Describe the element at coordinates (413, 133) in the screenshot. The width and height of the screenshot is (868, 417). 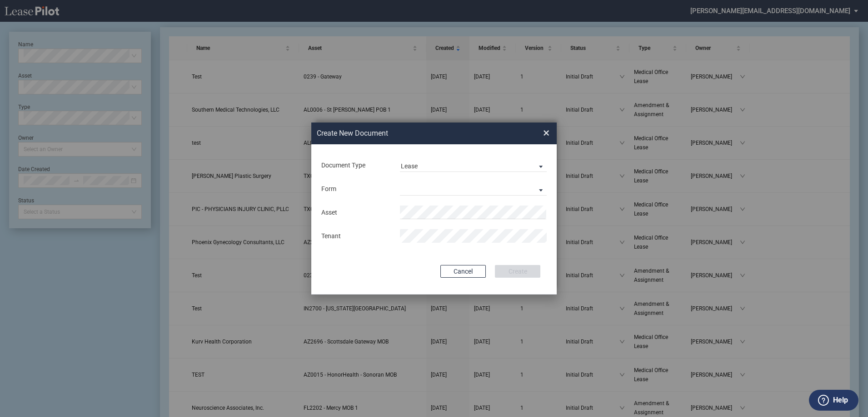
I see `h2: Create New Document` at that location.